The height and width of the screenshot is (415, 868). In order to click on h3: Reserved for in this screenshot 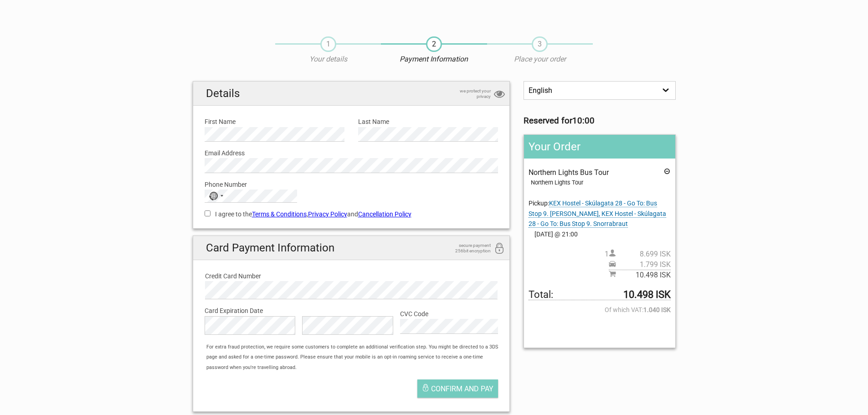, I will do `click(600, 121)`.